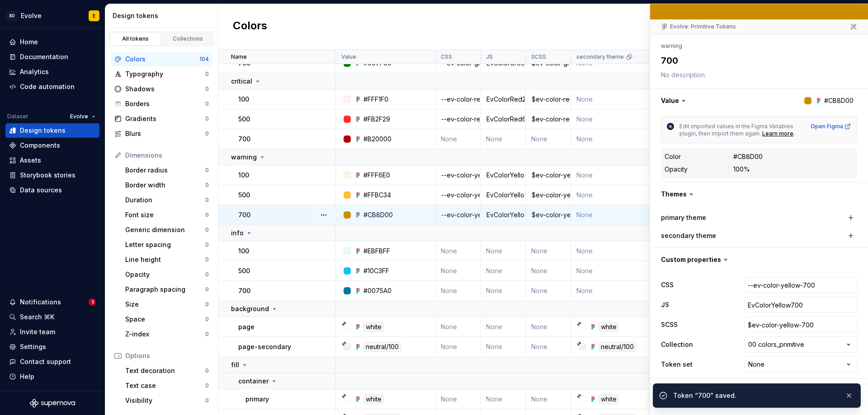  I want to click on div: Design tokens, so click(163, 16).